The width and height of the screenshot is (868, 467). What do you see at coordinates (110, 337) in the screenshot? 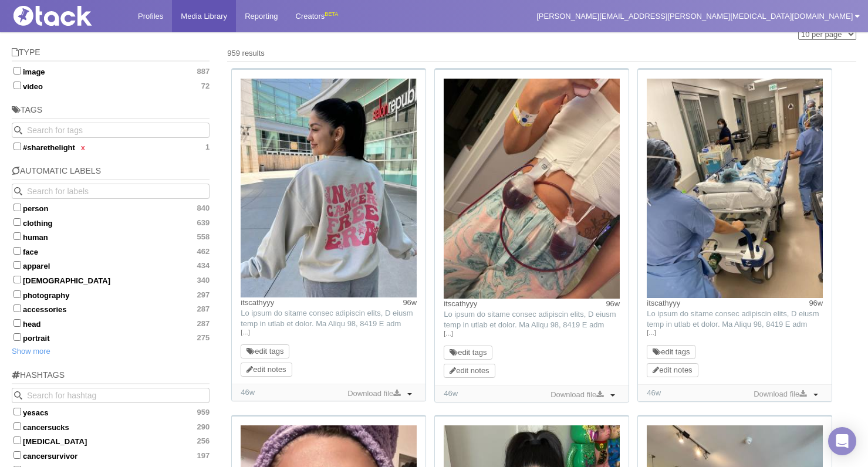
I see `label: portrait` at bounding box center [110, 337].